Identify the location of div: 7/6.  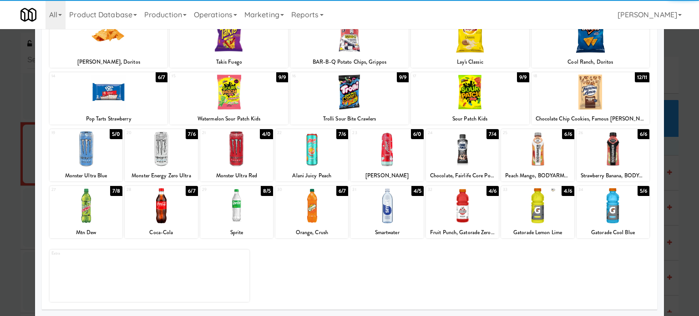
(342, 134).